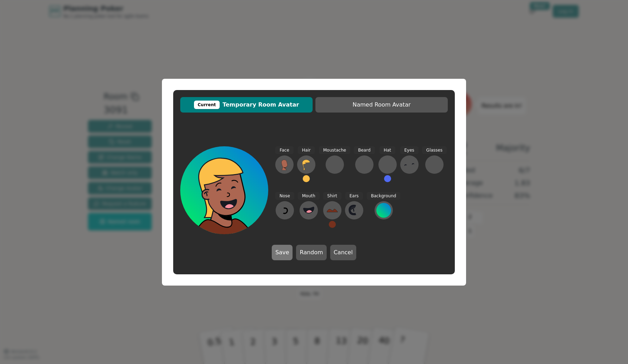 The width and height of the screenshot is (628, 364). I want to click on button: Random, so click(311, 253).